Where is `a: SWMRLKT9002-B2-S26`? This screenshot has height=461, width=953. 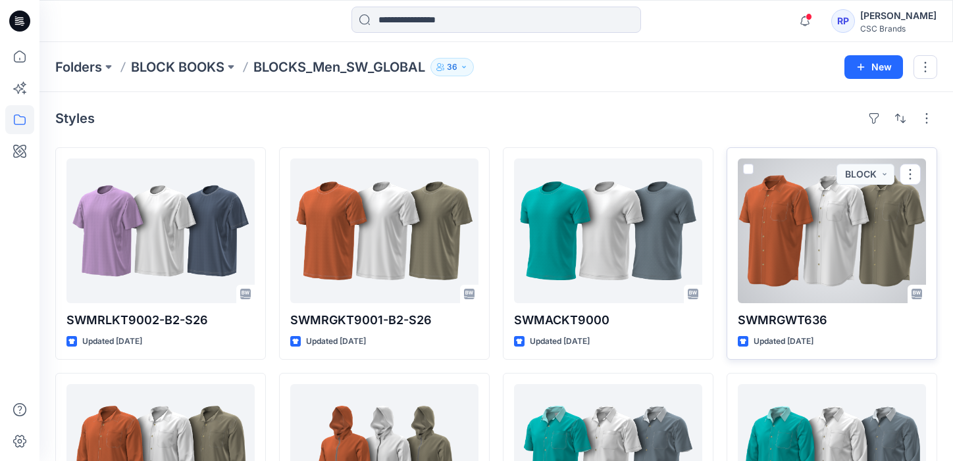 a: SWMRLKT9002-B2-S26 is located at coordinates (161, 231).